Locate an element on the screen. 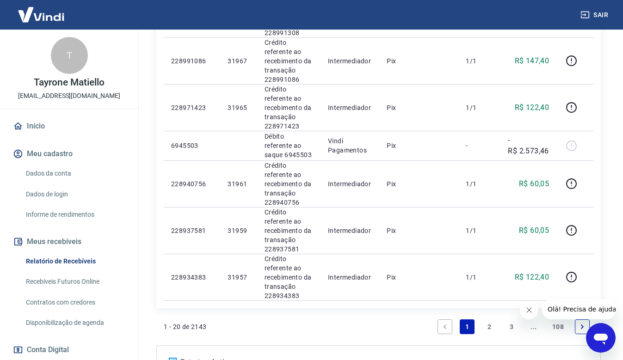  p: Crédito referente ao recebimento da transação 228991086 is located at coordinates (289, 61).